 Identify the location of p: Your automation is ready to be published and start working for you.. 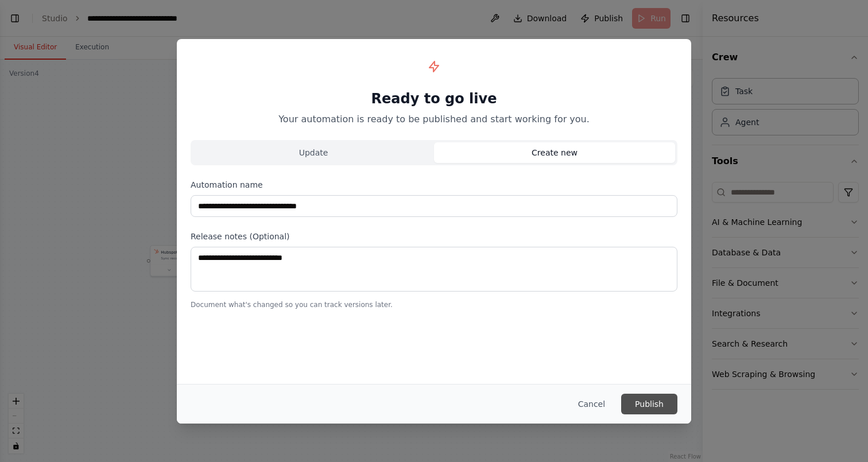
(434, 119).